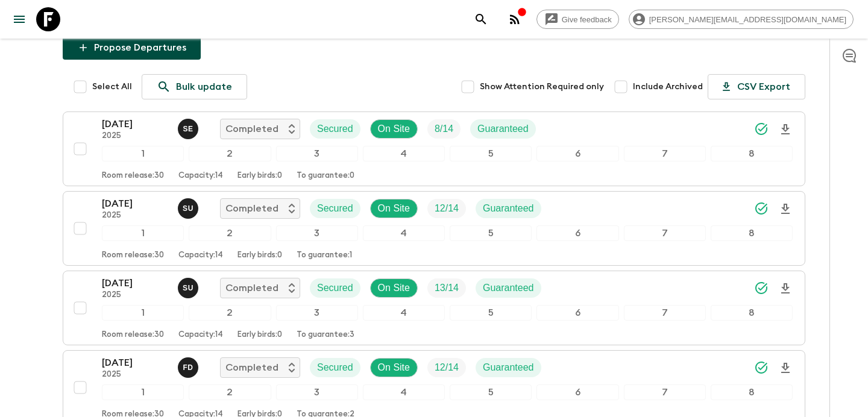 This screenshot has height=417, width=868. What do you see at coordinates (326, 176) in the screenshot?
I see `p: To guarantee: 0` at bounding box center [326, 176].